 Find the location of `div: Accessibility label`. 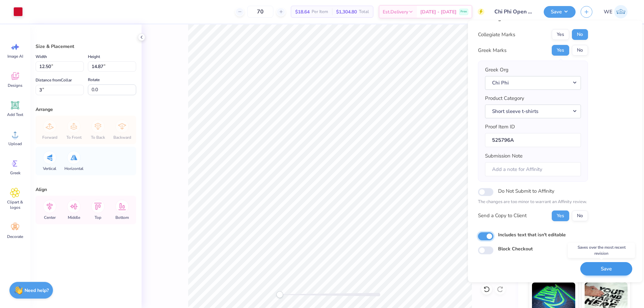

div: Accessibility label is located at coordinates (279, 295).